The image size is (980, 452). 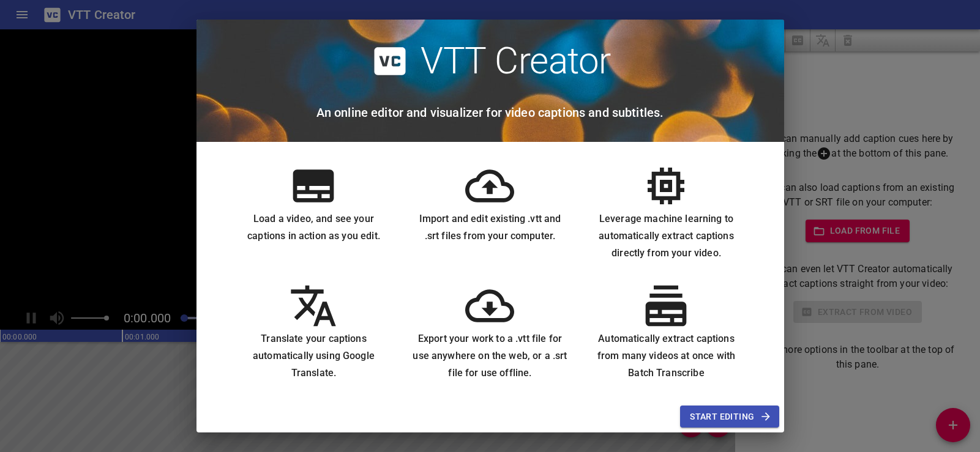 What do you see at coordinates (729, 417) in the screenshot?
I see `button: Start Editing` at bounding box center [729, 417].